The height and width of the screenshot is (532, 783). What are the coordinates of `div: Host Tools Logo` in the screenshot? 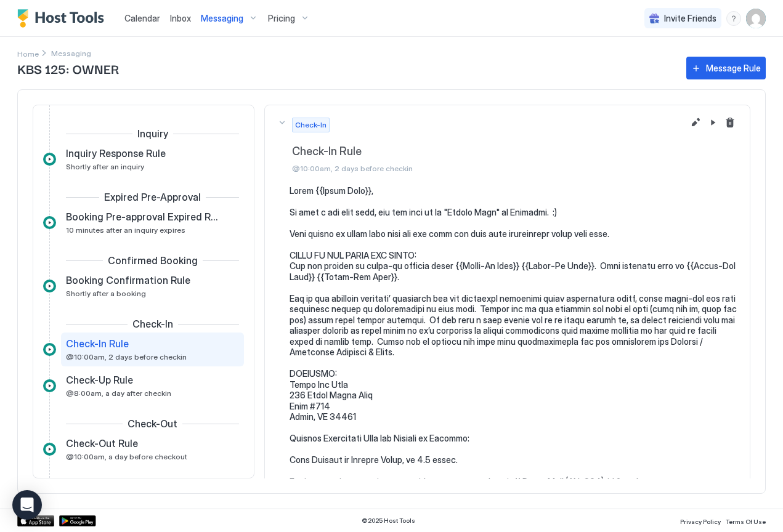 It's located at (63, 19).